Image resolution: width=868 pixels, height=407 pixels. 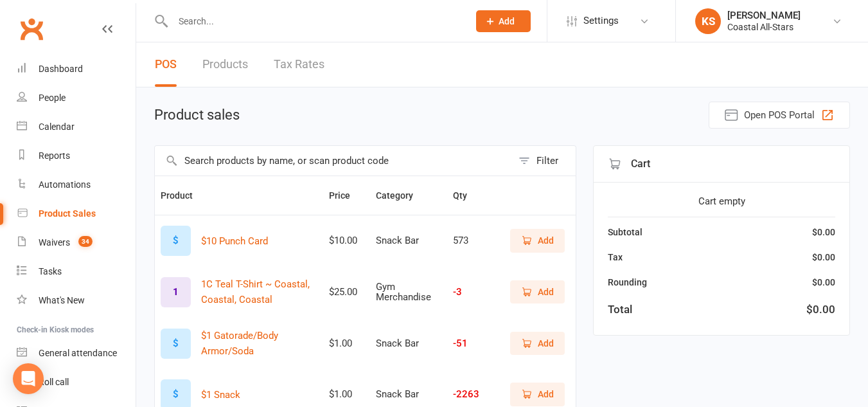 What do you see at coordinates (235, 241) in the screenshot?
I see `button: $10 Punch Card` at bounding box center [235, 241].